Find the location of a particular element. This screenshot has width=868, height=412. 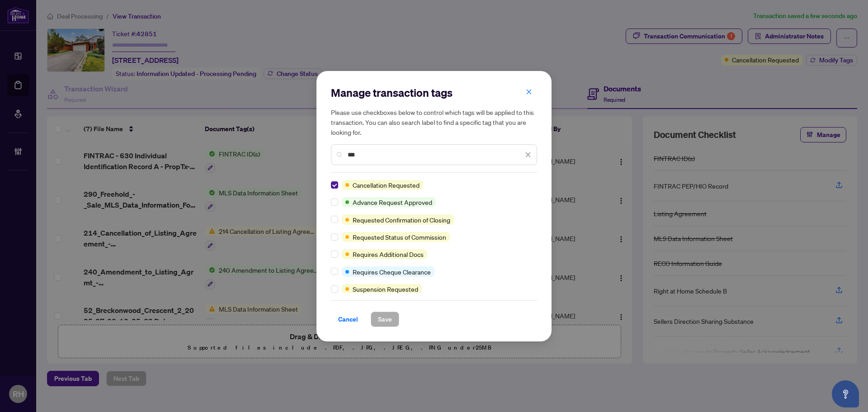

h2: Manage transaction tags is located at coordinates (434, 93).